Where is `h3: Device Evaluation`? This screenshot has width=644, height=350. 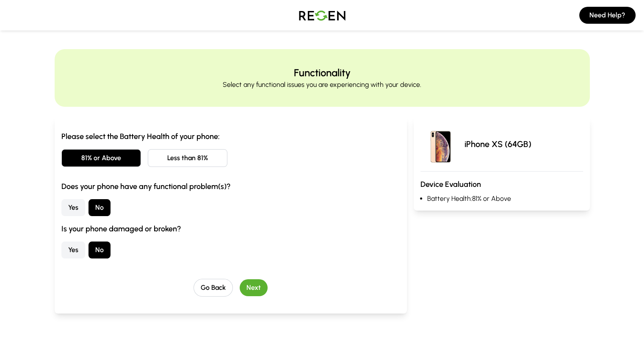
h3: Device Evaluation is located at coordinates (502, 184).